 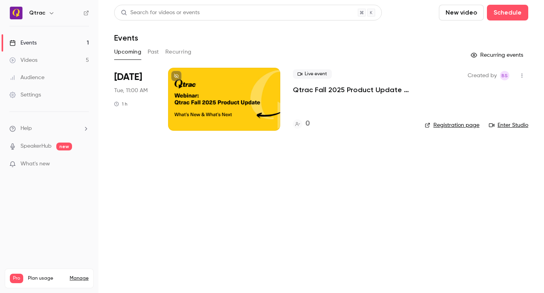 What do you see at coordinates (25, 95) in the screenshot?
I see `div: Settings` at bounding box center [25, 95].